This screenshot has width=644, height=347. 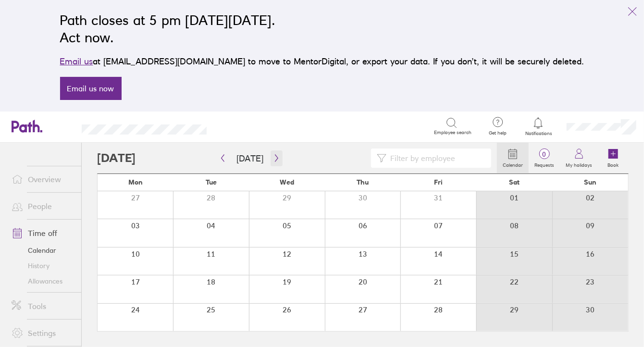 I want to click on a: Email us now, so click(x=91, y=88).